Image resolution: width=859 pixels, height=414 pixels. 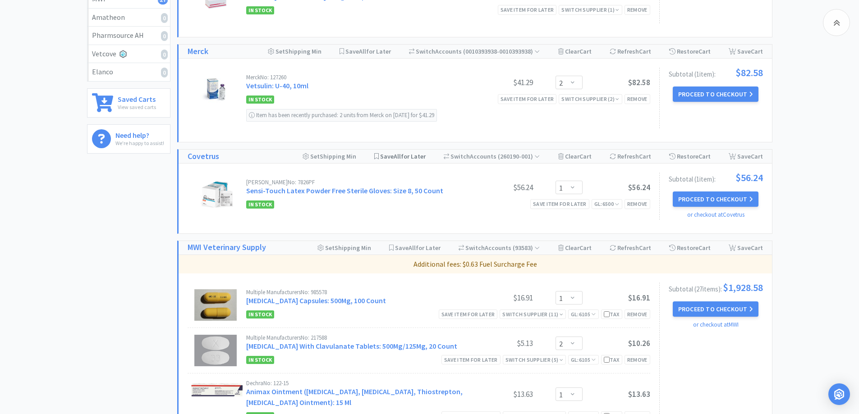 What do you see at coordinates (475, 265) in the screenshot?
I see `p: Additional fees: $0.63 Fuel Surcharge Fee` at bounding box center [475, 265].